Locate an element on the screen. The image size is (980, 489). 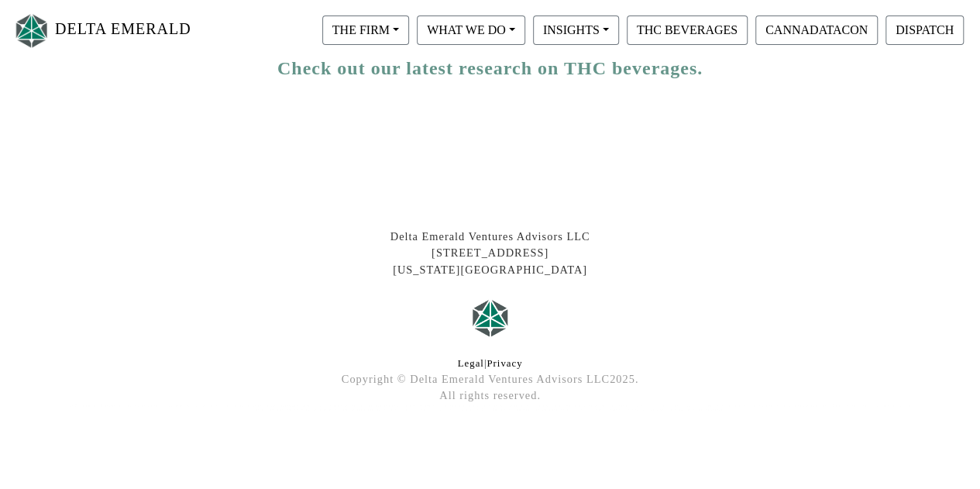
div: At Delta Emerald Ventures, we lead in cannabis technology investing and industry insights, levera... is located at coordinates (491, 408).